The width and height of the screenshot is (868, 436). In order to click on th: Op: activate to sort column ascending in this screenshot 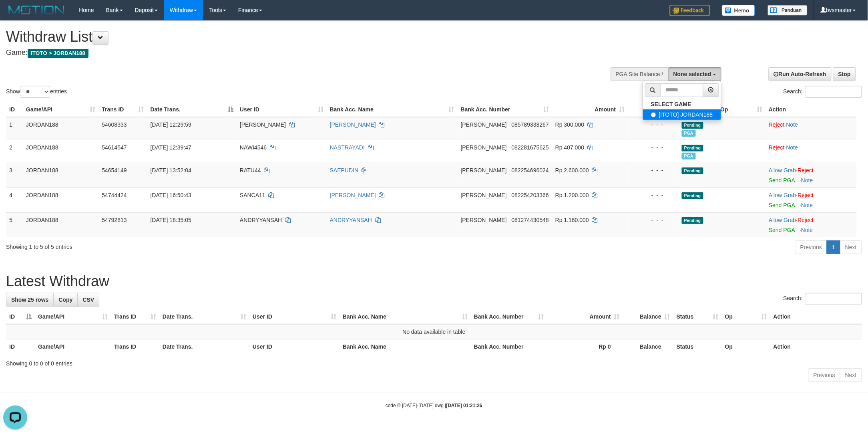, I will do `click(741, 110)`.